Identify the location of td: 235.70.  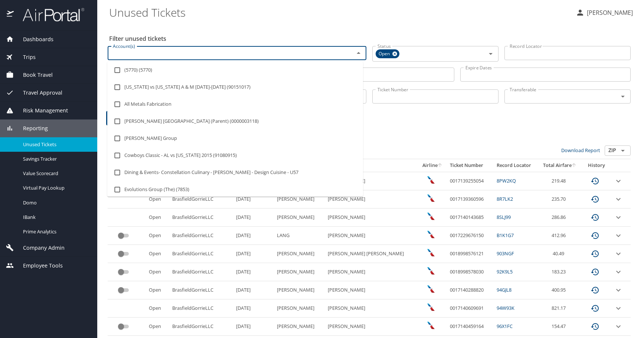
(559, 199).